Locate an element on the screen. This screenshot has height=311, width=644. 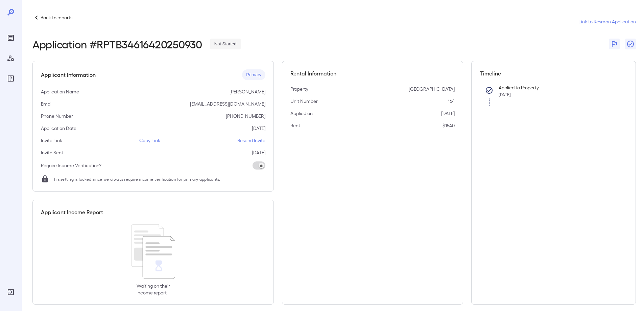
p: $1540 is located at coordinates (448, 126).